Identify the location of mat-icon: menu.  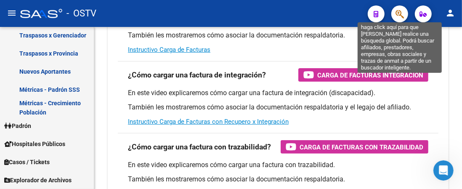
(12, 13).